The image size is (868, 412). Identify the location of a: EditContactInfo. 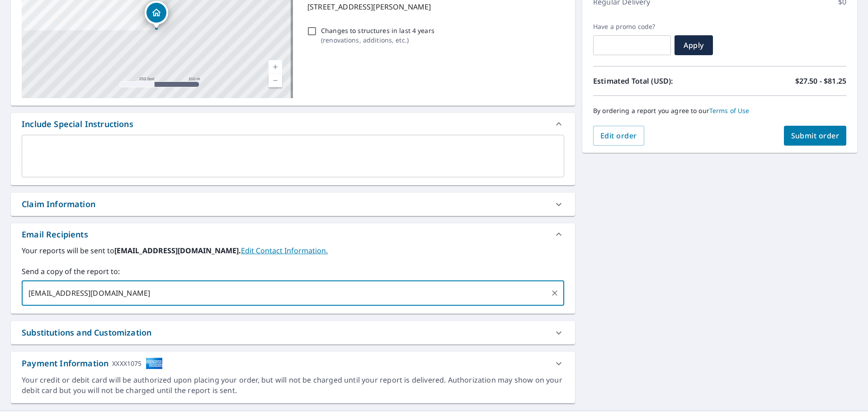
(284, 250).